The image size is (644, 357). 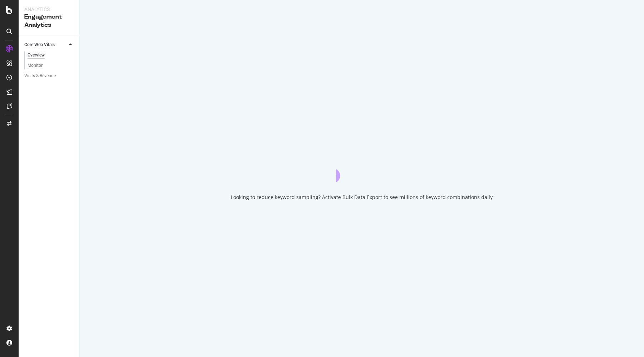 I want to click on div: Looking to reduce keyword sampling? Activate Bulk Data Export to see millions of keyword combinat..., so click(x=362, y=197).